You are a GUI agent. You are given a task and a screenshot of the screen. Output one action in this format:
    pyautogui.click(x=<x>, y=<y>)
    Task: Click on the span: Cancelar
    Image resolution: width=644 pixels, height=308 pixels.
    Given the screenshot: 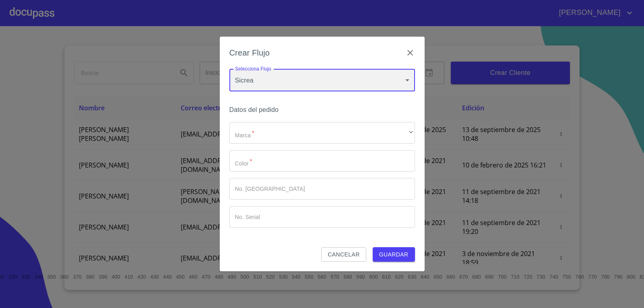 What is the action you would take?
    pyautogui.click(x=343, y=255)
    